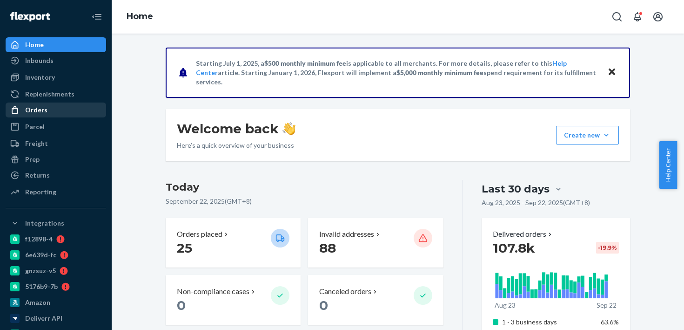  Describe the element at coordinates (36, 143) in the screenshot. I see `div: Freight` at that location.